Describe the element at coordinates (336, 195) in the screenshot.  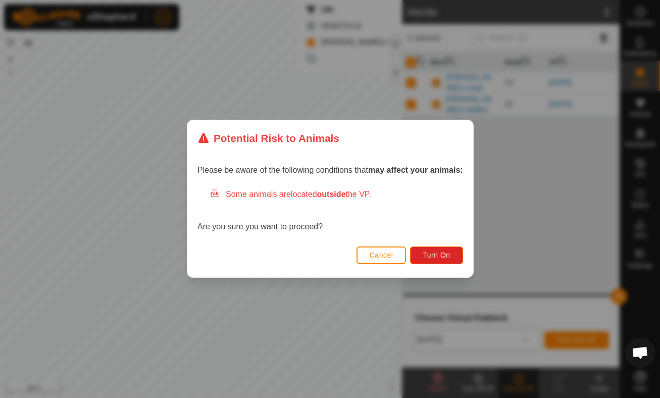
I see `div: Some animals are` at that location.